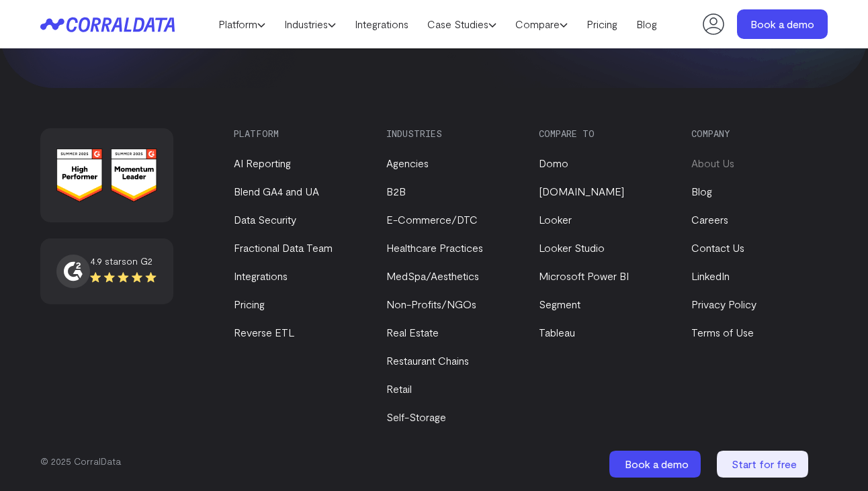  Describe the element at coordinates (756, 134) in the screenshot. I see `h3: Company` at that location.